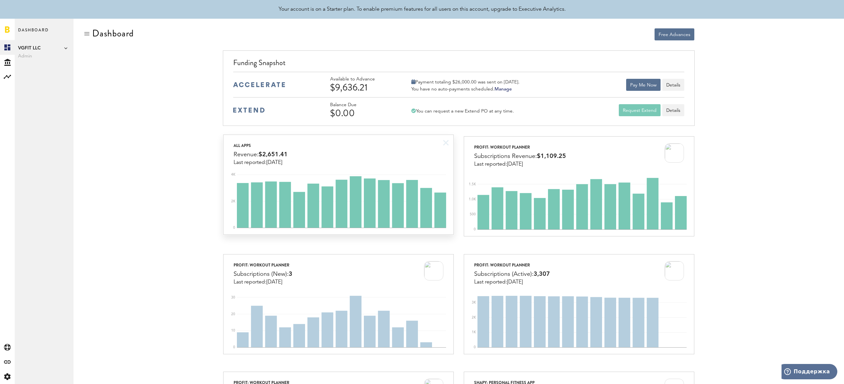  Describe the element at coordinates (520, 156) in the screenshot. I see `div: Subscriptions Revenue:` at that location.